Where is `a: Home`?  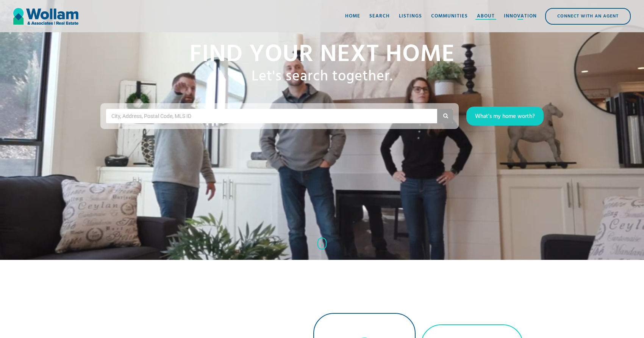 a: Home is located at coordinates (353, 16).